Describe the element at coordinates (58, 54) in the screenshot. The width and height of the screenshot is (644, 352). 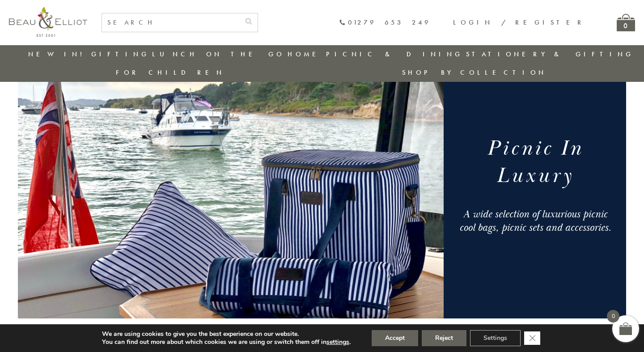
I see `a: New in!` at that location.